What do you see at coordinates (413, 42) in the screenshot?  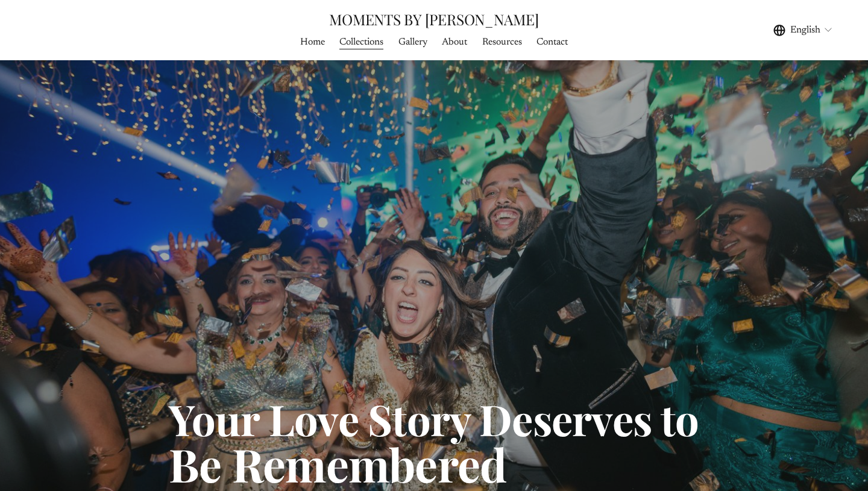 I see `a: folder dropdown` at bounding box center [413, 42].